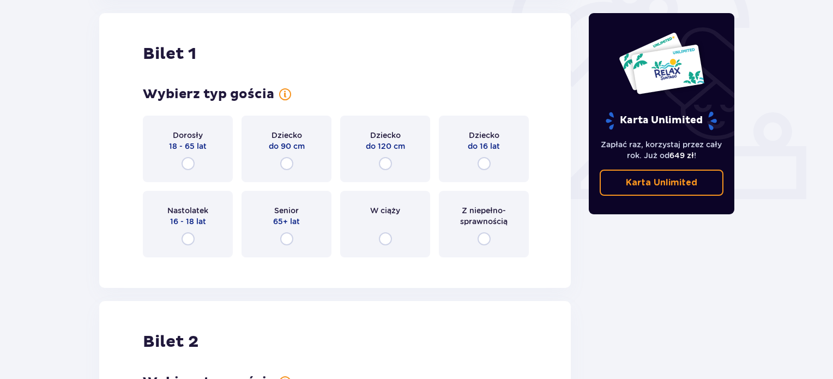  What do you see at coordinates (385, 211) in the screenshot?
I see `span: W ciąży` at bounding box center [385, 211].